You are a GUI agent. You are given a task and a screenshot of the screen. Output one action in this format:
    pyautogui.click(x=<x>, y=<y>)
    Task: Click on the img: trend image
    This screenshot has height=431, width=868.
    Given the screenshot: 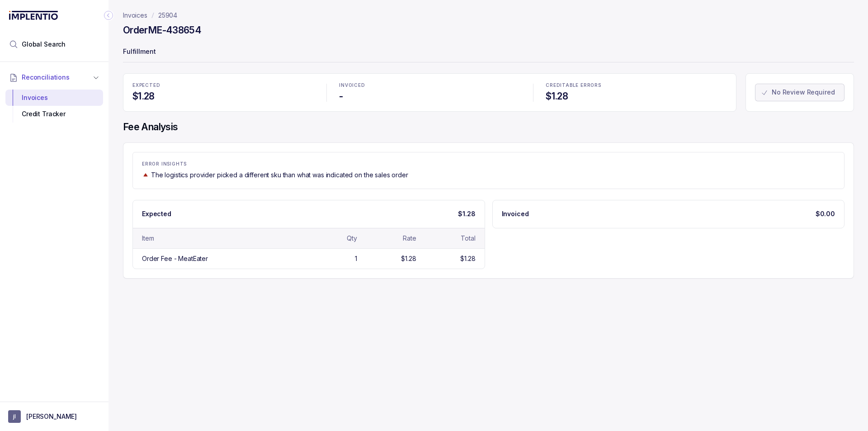 What is the action you would take?
    pyautogui.click(x=146, y=174)
    